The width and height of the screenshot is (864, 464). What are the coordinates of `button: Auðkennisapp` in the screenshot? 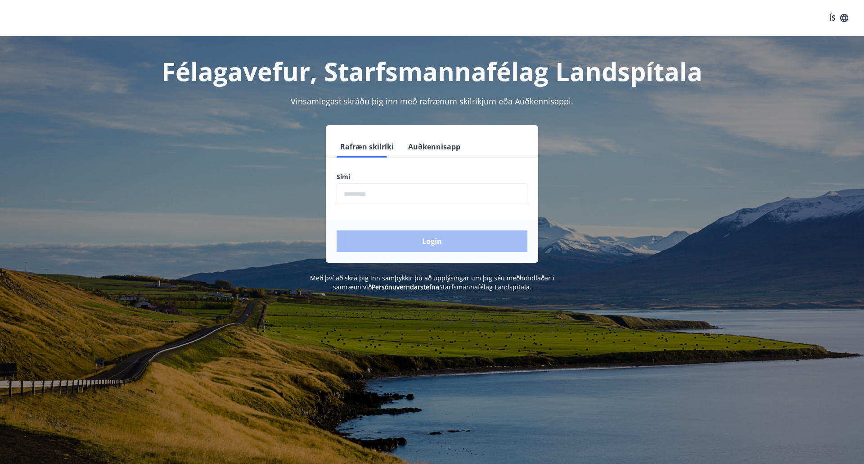 It's located at (434, 147).